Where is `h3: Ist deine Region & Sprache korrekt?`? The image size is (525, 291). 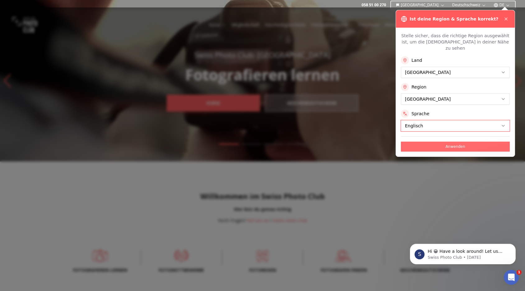 h3: Ist deine Region & Sprache korrekt? is located at coordinates (454, 19).